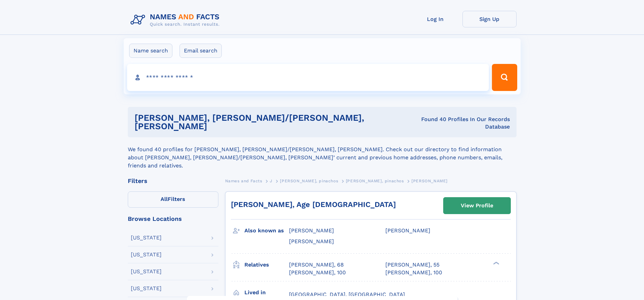  I want to click on input: search input, so click(308, 77).